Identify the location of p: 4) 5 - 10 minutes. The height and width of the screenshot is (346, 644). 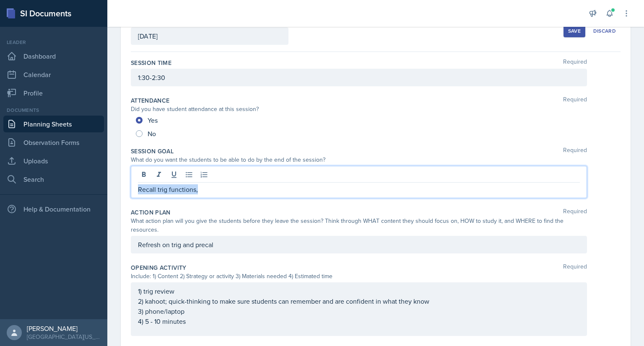
(359, 322).